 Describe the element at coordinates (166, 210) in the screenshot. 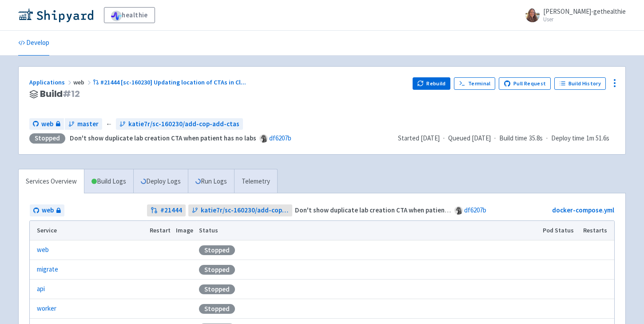

I see `a: #21444` at that location.